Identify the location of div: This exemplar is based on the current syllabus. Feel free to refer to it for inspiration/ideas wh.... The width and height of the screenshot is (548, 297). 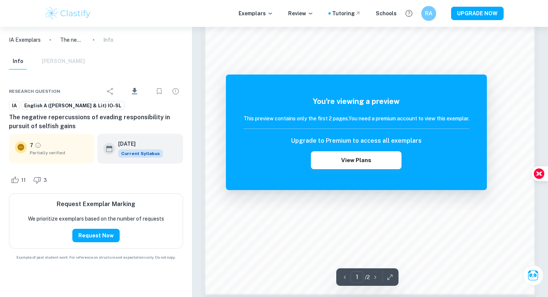
(141, 154).